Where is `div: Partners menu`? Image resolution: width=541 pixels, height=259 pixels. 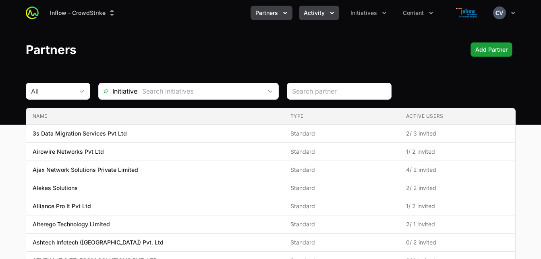 div: Partners menu is located at coordinates (272, 13).